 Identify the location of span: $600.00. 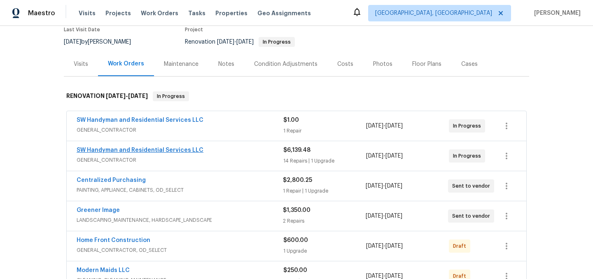
(296, 240).